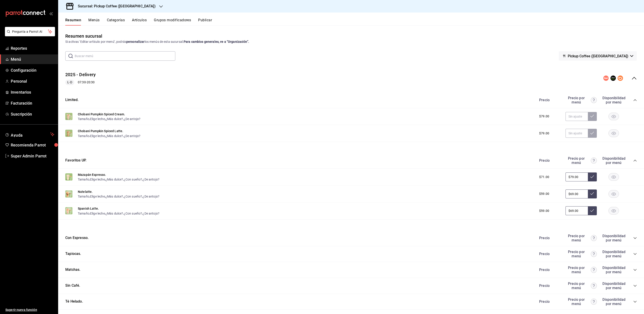 This screenshot has height=314, width=644. What do you see at coordinates (216, 42) in the screenshot?
I see `strong: Para cambios generales, ve a “Organización”.` at bounding box center [216, 42].